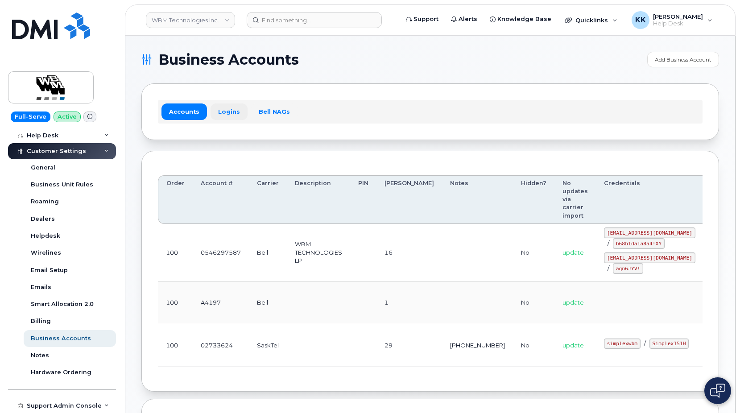  Describe the element at coordinates (318, 252) in the screenshot. I see `td: WBM TECHNOLOGIES LP` at that location.